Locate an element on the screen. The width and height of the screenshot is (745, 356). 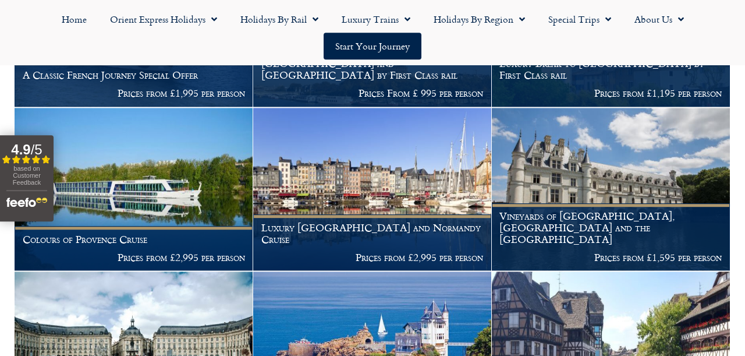
a: Start your Journey is located at coordinates (372, 46).